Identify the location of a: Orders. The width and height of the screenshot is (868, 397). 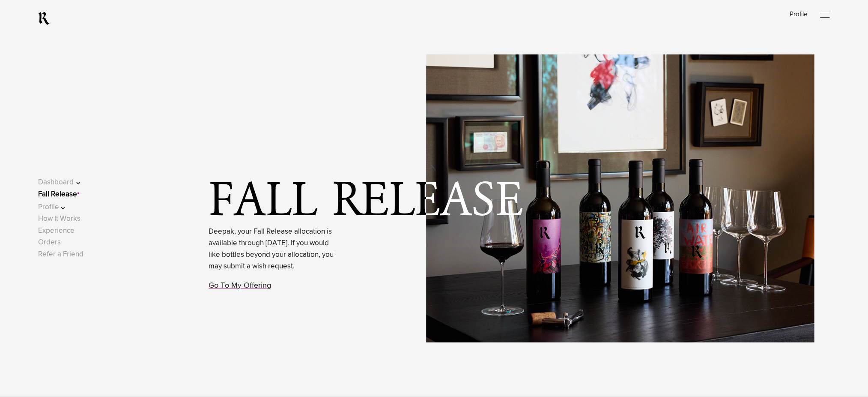
(49, 242).